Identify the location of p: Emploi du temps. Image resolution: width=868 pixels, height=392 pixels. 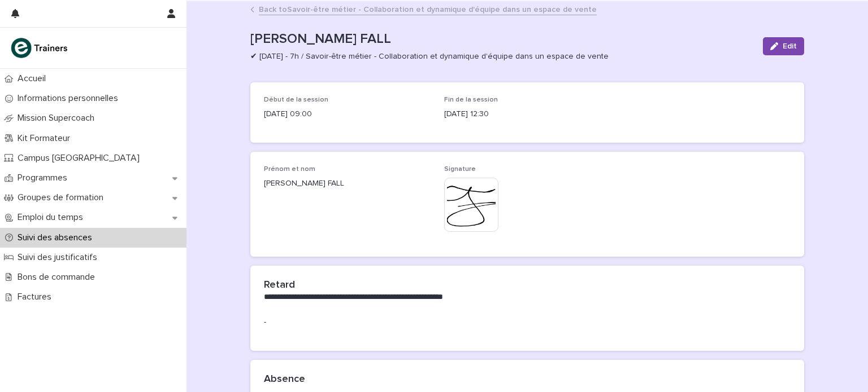
(52, 218).